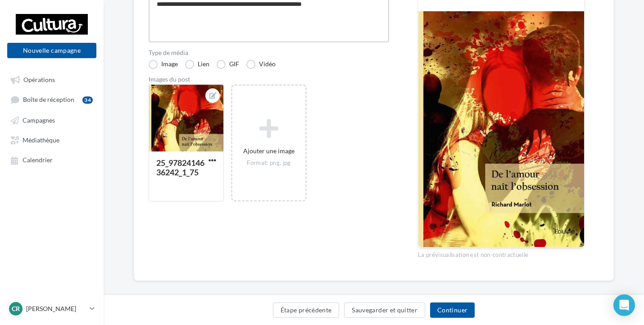  I want to click on label: Vidéo, so click(261, 64).